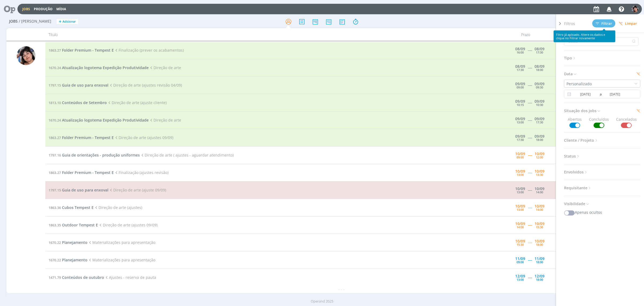 The image size is (644, 306). I want to click on div: 16:00, so click(520, 52).